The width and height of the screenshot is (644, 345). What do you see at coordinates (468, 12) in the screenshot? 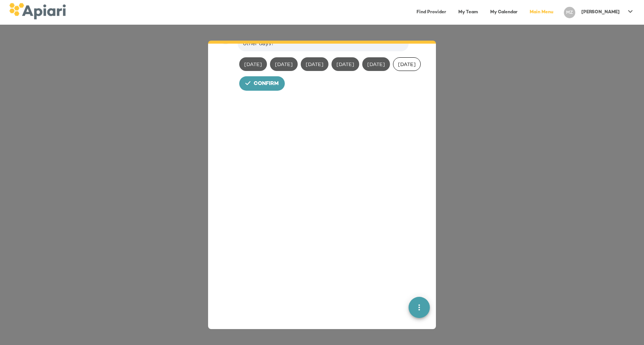
I see `a: My Team` at bounding box center [468, 12].